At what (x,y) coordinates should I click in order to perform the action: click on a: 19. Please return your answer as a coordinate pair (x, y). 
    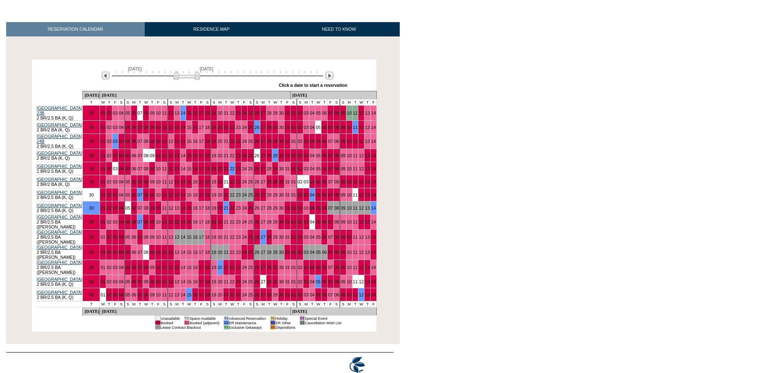
    Looking at the image, I should click on (214, 128).